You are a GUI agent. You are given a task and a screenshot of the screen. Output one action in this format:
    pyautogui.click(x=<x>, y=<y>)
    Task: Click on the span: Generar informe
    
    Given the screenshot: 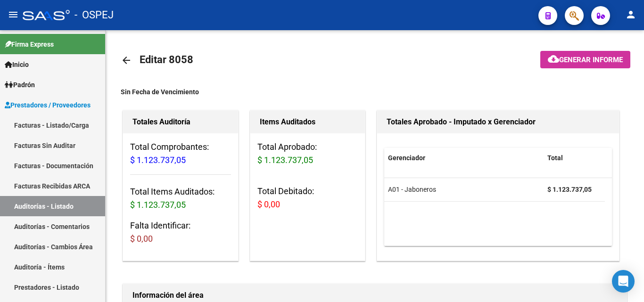 What is the action you would take?
    pyautogui.click(x=591, y=60)
    